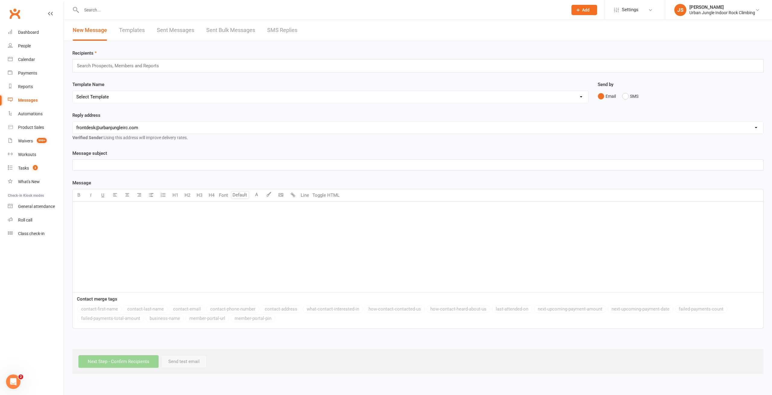 This screenshot has height=395, width=772. I want to click on a: Automations, so click(36, 114).